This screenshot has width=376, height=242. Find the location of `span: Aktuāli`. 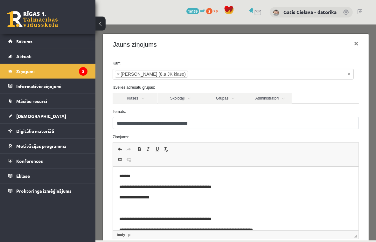

span: Aktuāli is located at coordinates (24, 56).